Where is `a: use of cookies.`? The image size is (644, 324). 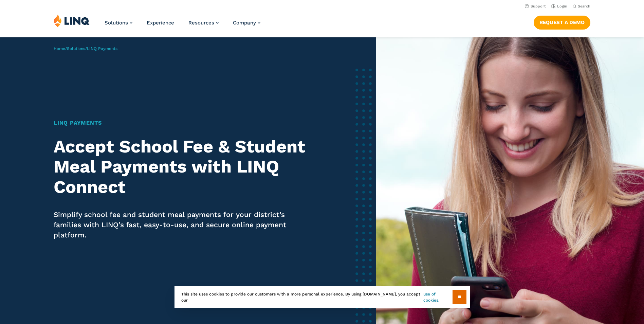 a: use of cookies. is located at coordinates (438, 297).